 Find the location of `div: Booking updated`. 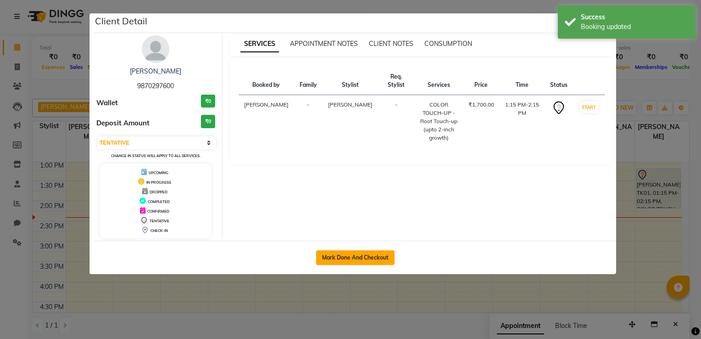

div: Booking updated is located at coordinates (635, 27).